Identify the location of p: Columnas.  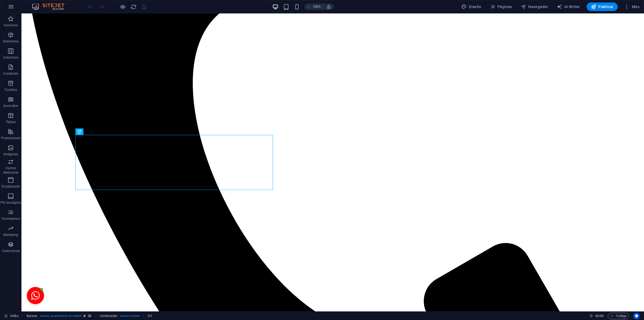
(11, 58).